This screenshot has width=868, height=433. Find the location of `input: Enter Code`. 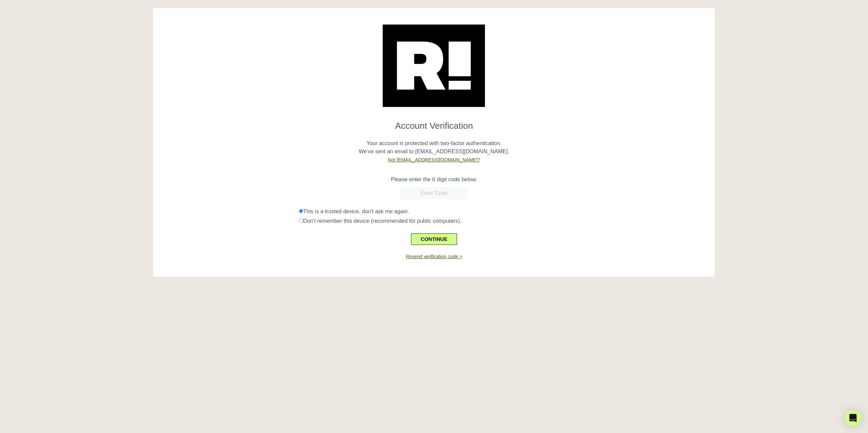

input: Enter Code is located at coordinates (434, 193).